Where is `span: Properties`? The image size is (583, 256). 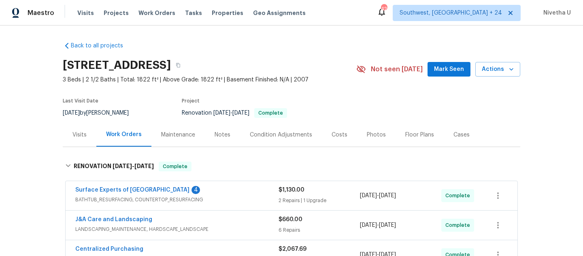 span: Properties is located at coordinates (228, 13).